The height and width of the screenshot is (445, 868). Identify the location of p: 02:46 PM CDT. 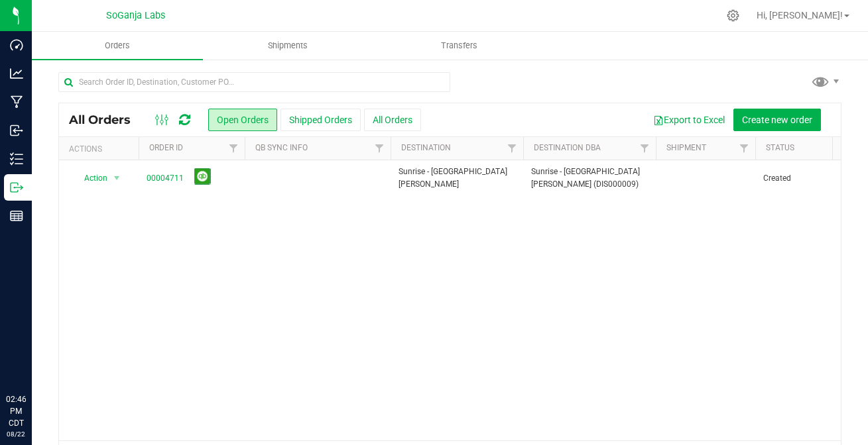
(16, 411).